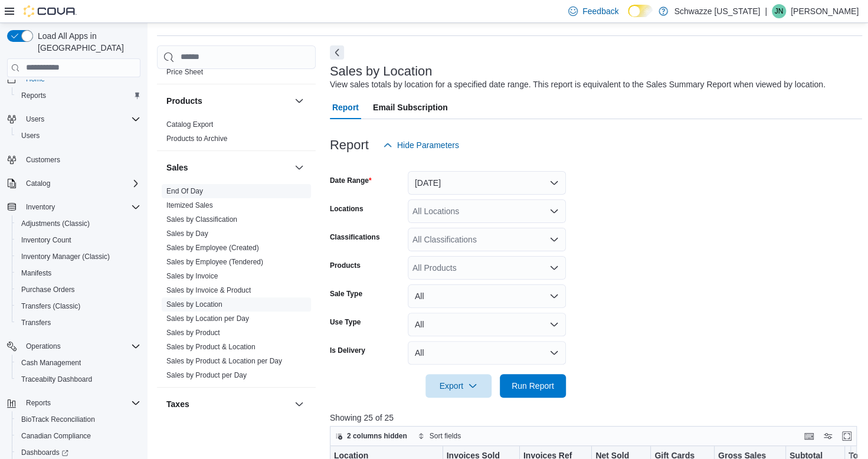  Describe the element at coordinates (299, 101) in the screenshot. I see `button: Products` at that location.